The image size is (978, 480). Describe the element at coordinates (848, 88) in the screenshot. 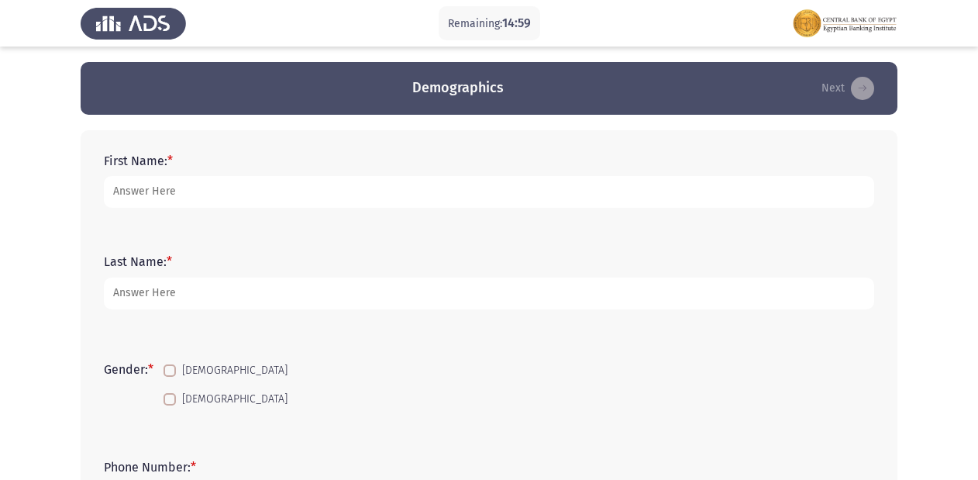

I see `button: load next page` at that location.